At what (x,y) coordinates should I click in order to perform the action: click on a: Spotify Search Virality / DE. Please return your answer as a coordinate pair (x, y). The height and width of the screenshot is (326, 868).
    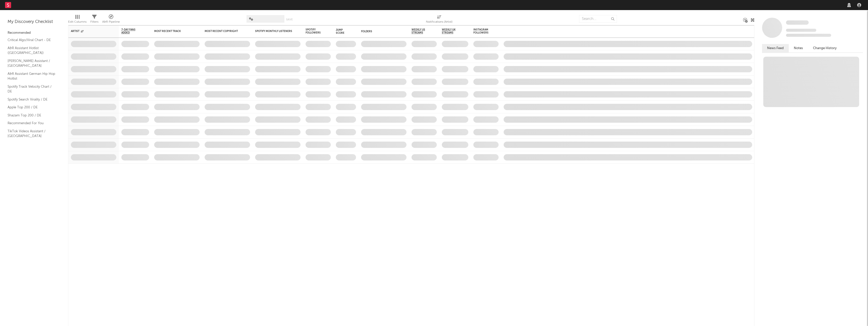
    Looking at the image, I should click on (31, 100).